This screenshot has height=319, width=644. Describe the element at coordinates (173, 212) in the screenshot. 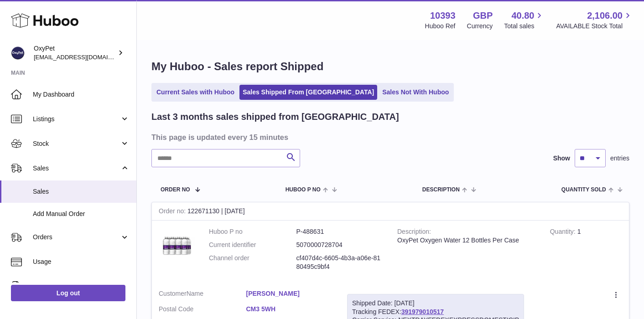

I see `strong: Order no` at that location.